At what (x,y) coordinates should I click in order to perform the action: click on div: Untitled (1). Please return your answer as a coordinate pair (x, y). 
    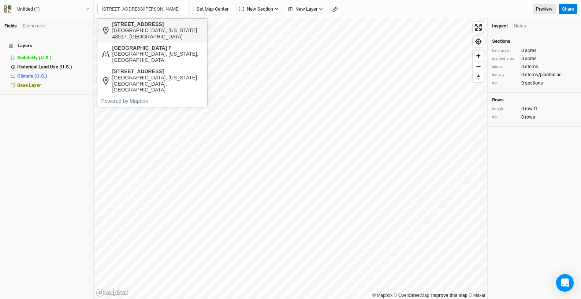
    Looking at the image, I should click on (29, 9).